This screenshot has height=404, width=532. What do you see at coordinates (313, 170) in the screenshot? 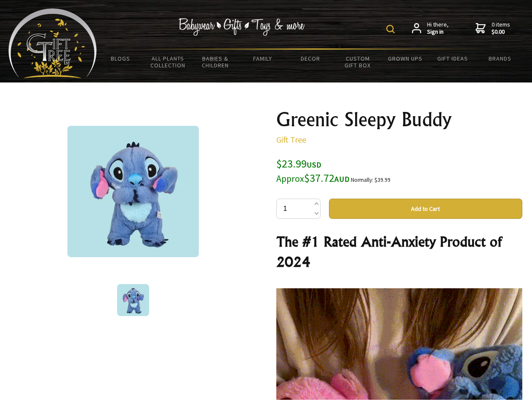
I see `span: $23.99 $37.72` at bounding box center [313, 170].